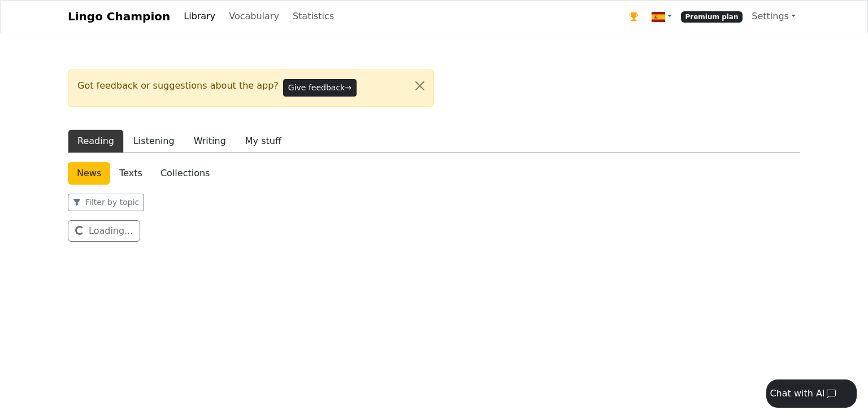 This screenshot has width=868, height=419. I want to click on button: Writing, so click(210, 141).